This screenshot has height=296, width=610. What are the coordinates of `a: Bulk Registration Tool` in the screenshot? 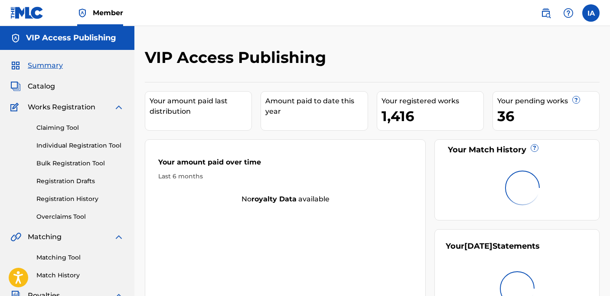 It's located at (80, 163).